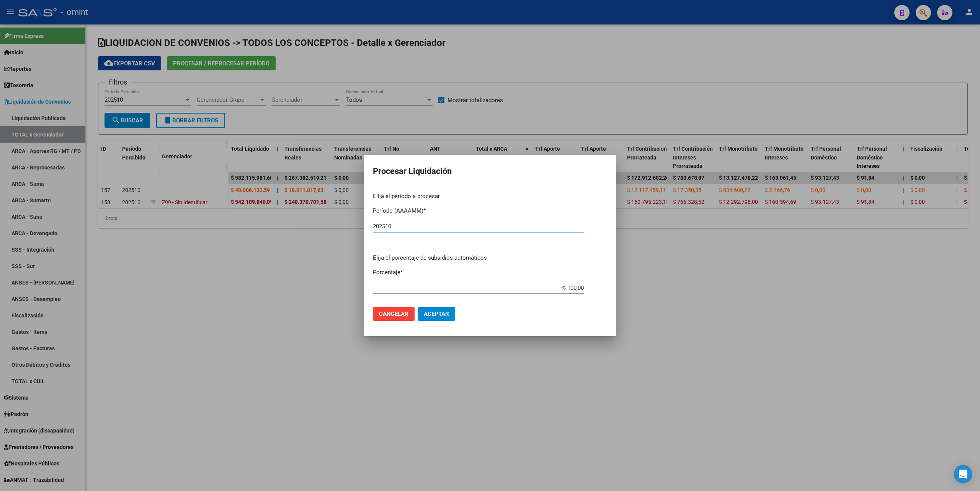 The image size is (980, 491). What do you see at coordinates (394, 314) in the screenshot?
I see `span: Cancelar` at bounding box center [394, 314].